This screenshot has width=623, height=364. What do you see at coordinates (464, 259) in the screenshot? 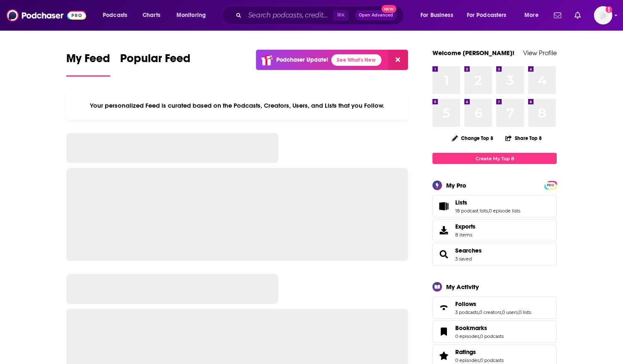
I see `a: 3 saved` at bounding box center [464, 259].